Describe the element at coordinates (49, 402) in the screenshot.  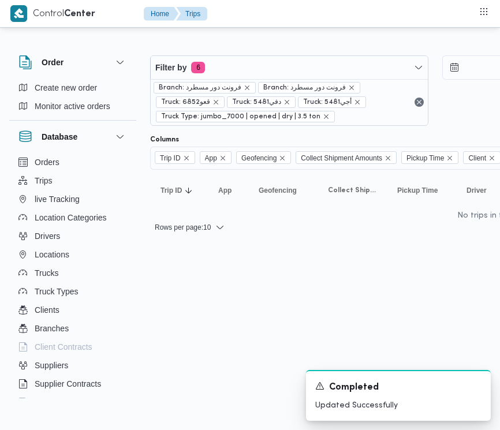
I see `span: Devices` at that location.